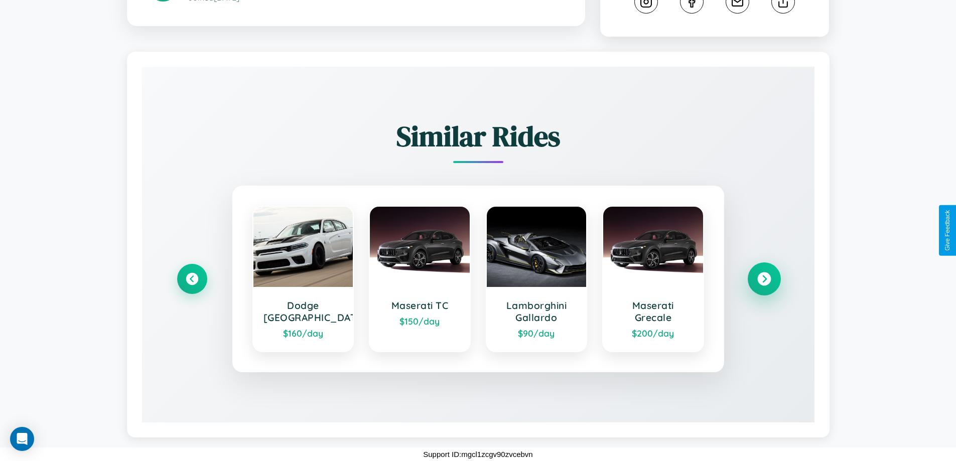 This screenshot has width=956, height=461. What do you see at coordinates (537, 279) in the screenshot?
I see `a: Lamborghini Gallardo$90/day` at bounding box center [537, 279].